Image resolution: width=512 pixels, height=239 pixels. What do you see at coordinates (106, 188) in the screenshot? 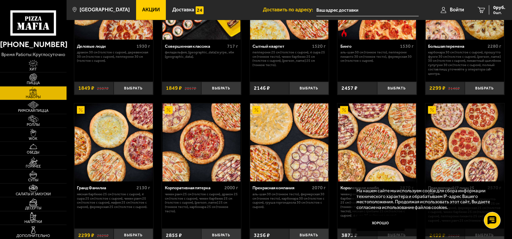
I see `div: Гранд Фамилиа` at bounding box center [106, 188].